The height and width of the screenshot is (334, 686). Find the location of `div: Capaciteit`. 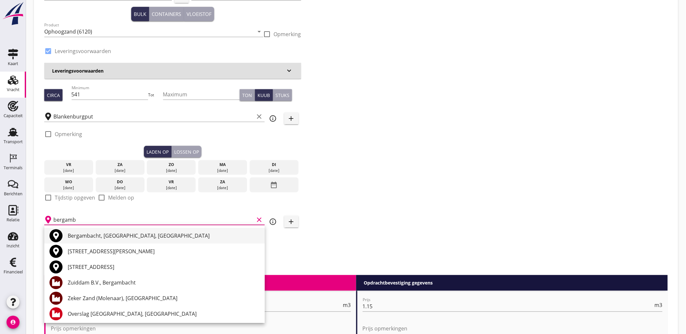

div: Capaciteit is located at coordinates (13, 116).